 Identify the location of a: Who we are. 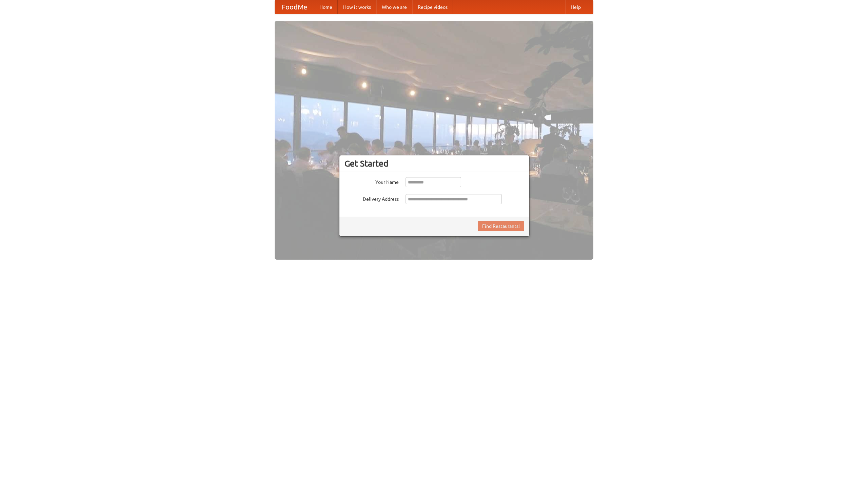
(394, 7).